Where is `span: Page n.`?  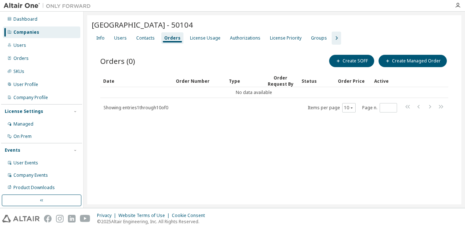
span: Page n. is located at coordinates (379, 108).